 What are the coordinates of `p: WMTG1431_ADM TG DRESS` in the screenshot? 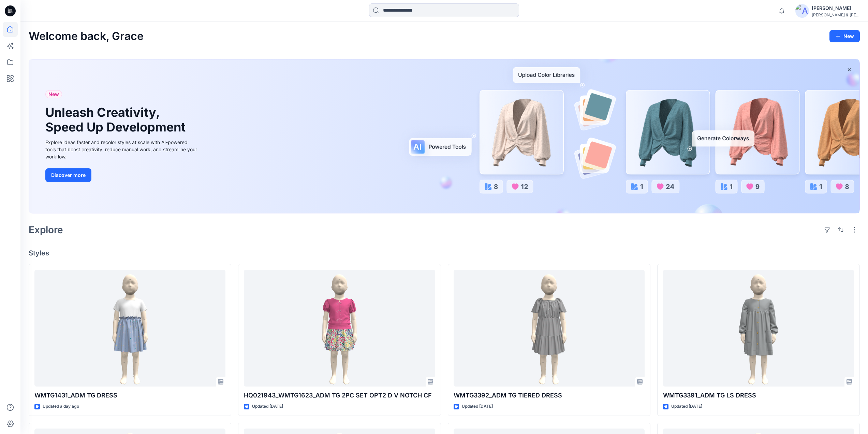 It's located at (130, 395).